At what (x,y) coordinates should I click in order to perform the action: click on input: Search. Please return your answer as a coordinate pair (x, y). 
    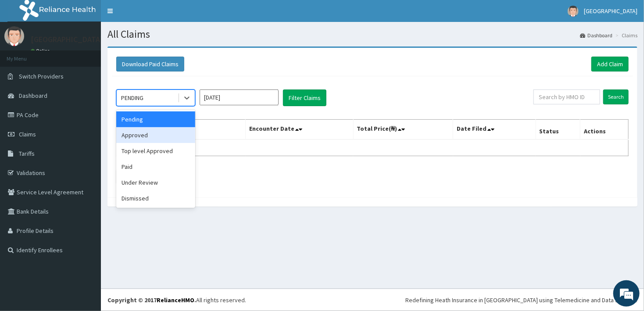
    Looking at the image, I should click on (616, 97).